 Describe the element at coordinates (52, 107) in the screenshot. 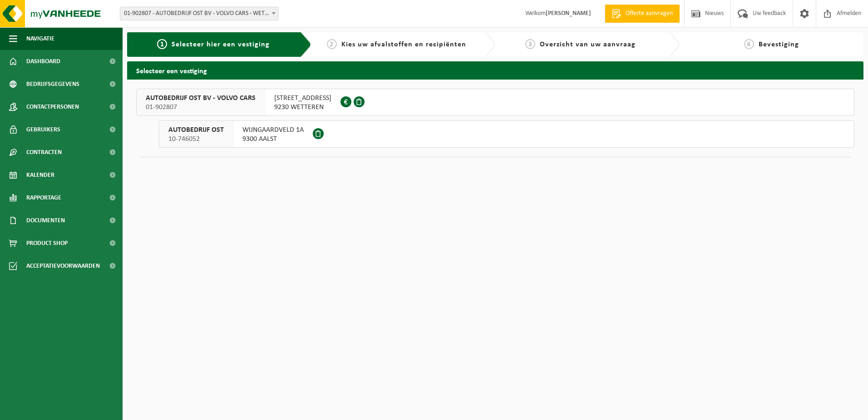

I see `span: Contactpersonen` at that location.